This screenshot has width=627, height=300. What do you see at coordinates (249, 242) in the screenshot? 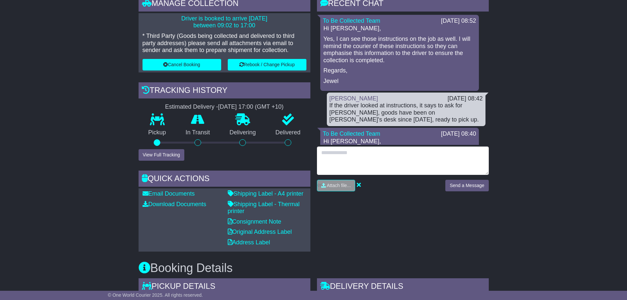
I see `a: Address Label` at bounding box center [249, 242].